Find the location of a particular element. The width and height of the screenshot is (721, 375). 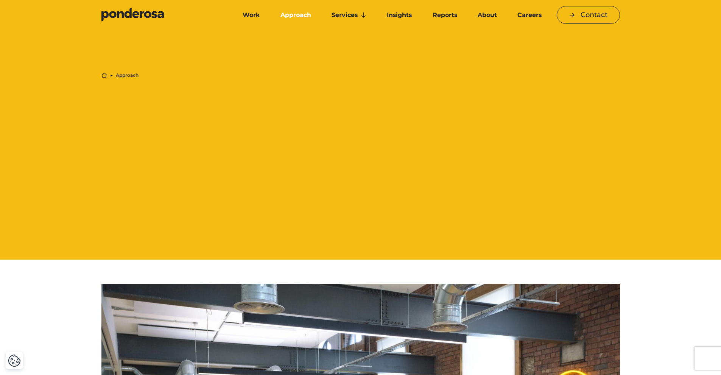

img: Revisit consent button is located at coordinates (14, 360).